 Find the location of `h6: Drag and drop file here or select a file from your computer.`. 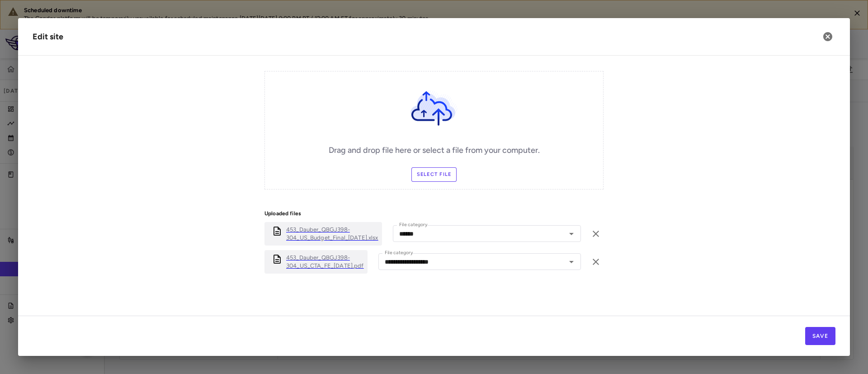

h6: Drag and drop file here or select a file from your computer. is located at coordinates (434, 150).